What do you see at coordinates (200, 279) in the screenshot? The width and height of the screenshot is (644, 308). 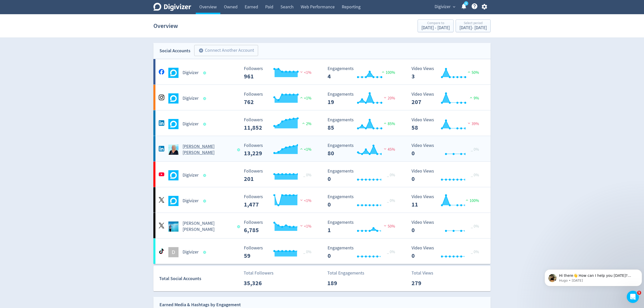 I see `div: Total Social Accounts` at bounding box center [200, 279].